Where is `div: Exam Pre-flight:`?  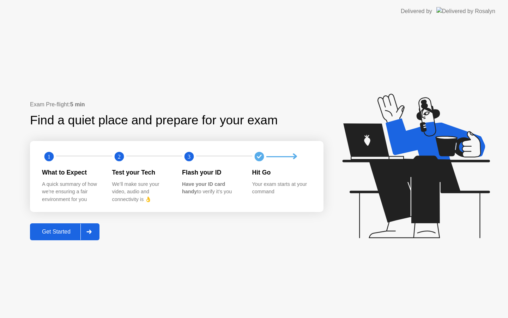 div: Exam Pre-flight: is located at coordinates (177, 104).